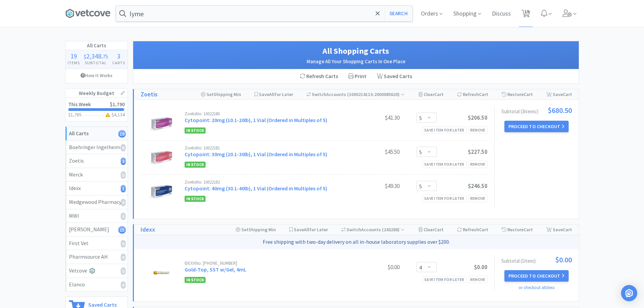  Describe the element at coordinates (96, 216) in the screenshot. I see `div: MWI` at that location.